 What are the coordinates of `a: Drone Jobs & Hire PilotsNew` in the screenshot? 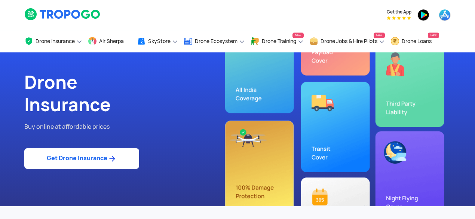 It's located at (347, 41).